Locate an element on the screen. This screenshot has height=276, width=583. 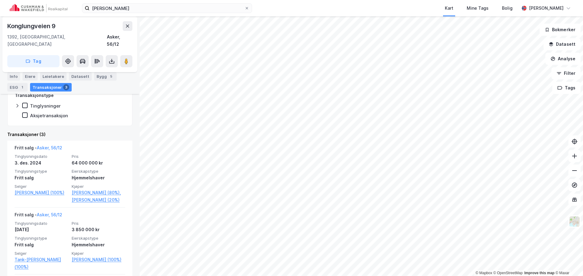
div: Tinglysninger is located at coordinates (45, 106).